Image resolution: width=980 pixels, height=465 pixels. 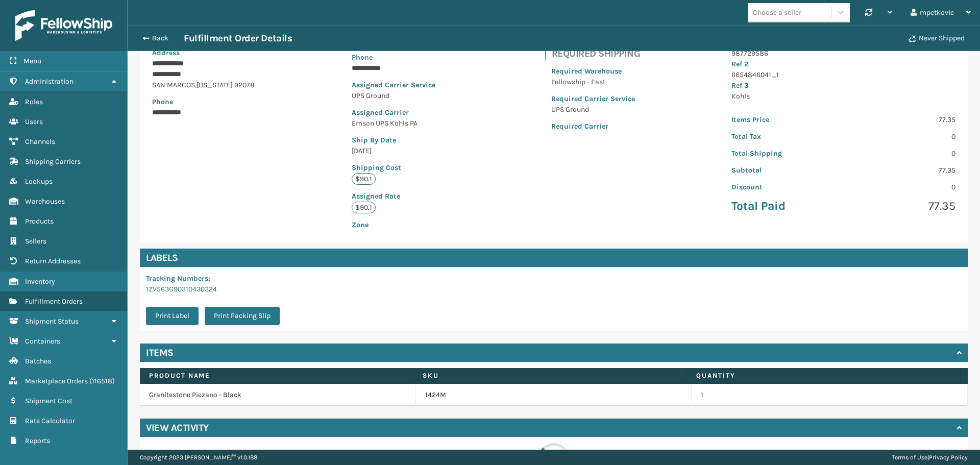 What do you see at coordinates (912, 39) in the screenshot?
I see `i: Never Shipped` at bounding box center [912, 39].